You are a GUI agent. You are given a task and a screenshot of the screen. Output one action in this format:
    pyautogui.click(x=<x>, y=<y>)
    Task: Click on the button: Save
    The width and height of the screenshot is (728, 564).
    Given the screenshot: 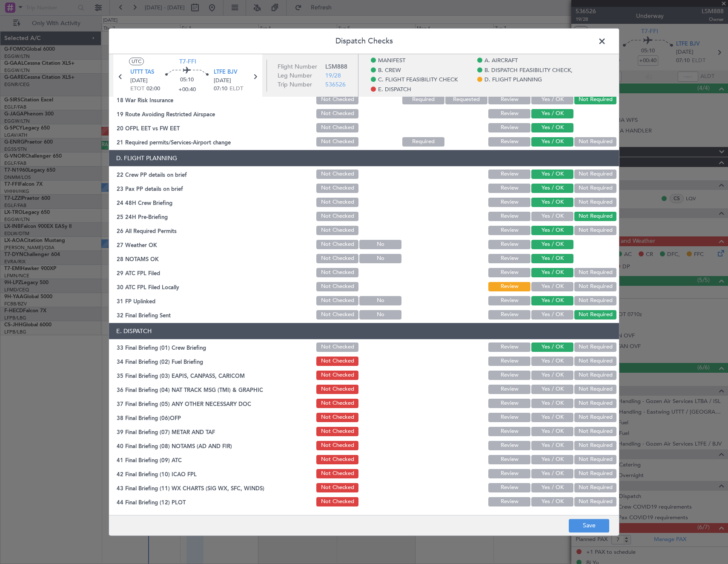 What is the action you would take?
    pyautogui.click(x=589, y=526)
    